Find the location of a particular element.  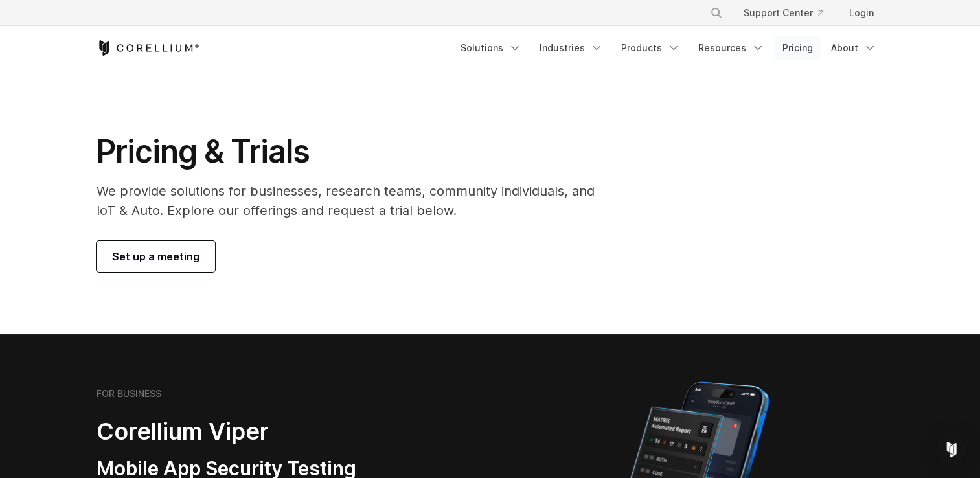

h1: Pricing & Trials is located at coordinates (354, 151).